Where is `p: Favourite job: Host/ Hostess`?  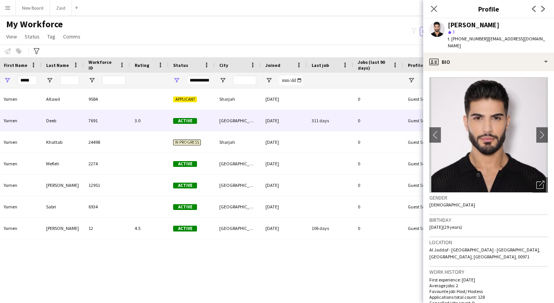 p: Favourite job: Host/ Hostess is located at coordinates (488, 291).